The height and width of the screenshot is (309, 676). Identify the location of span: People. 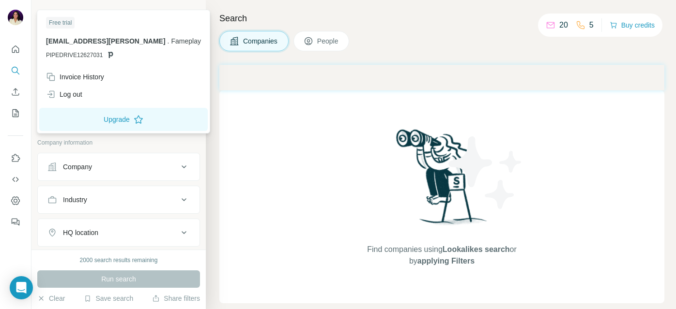
(328, 41).